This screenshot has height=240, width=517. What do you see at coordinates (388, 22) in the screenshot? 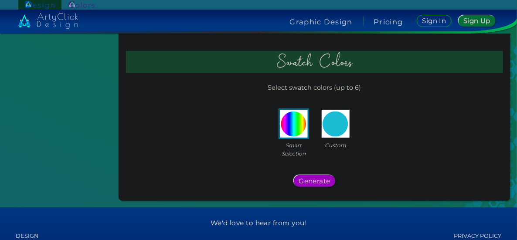
I see `a: Pricing` at bounding box center [388, 22].